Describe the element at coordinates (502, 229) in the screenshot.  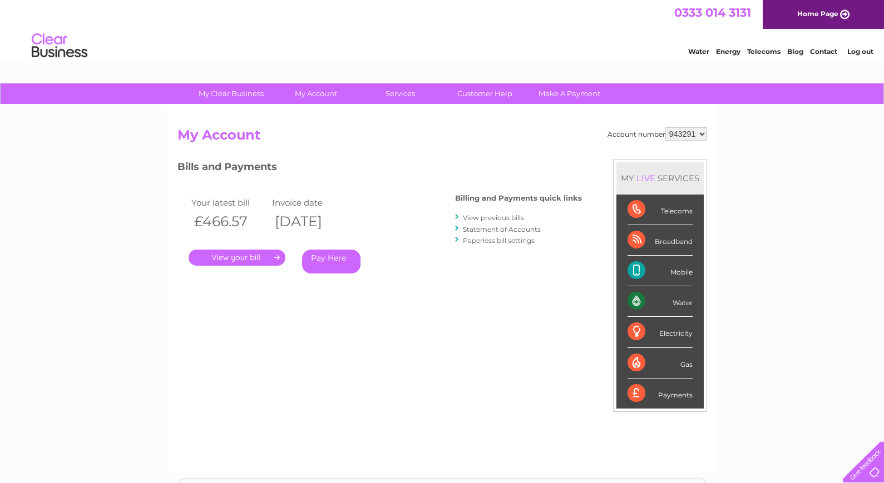
I see `a: Statement of Accounts` at that location.